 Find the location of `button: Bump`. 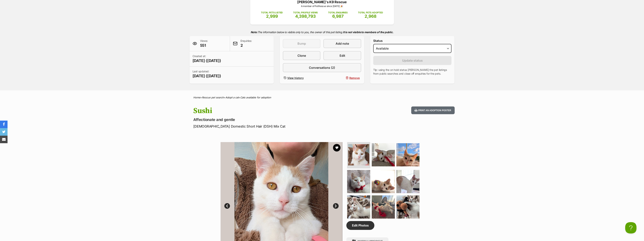

button: Bump is located at coordinates (301, 44).